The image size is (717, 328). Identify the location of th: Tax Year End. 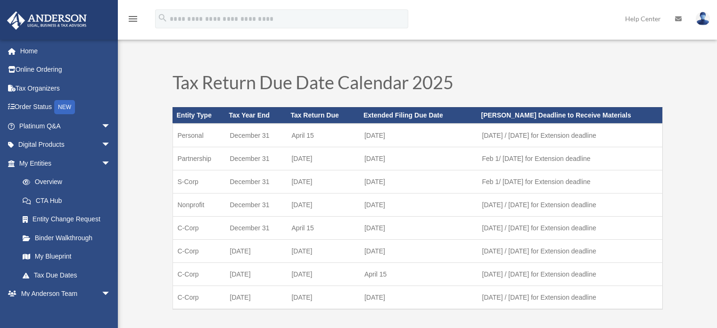
(256, 115).